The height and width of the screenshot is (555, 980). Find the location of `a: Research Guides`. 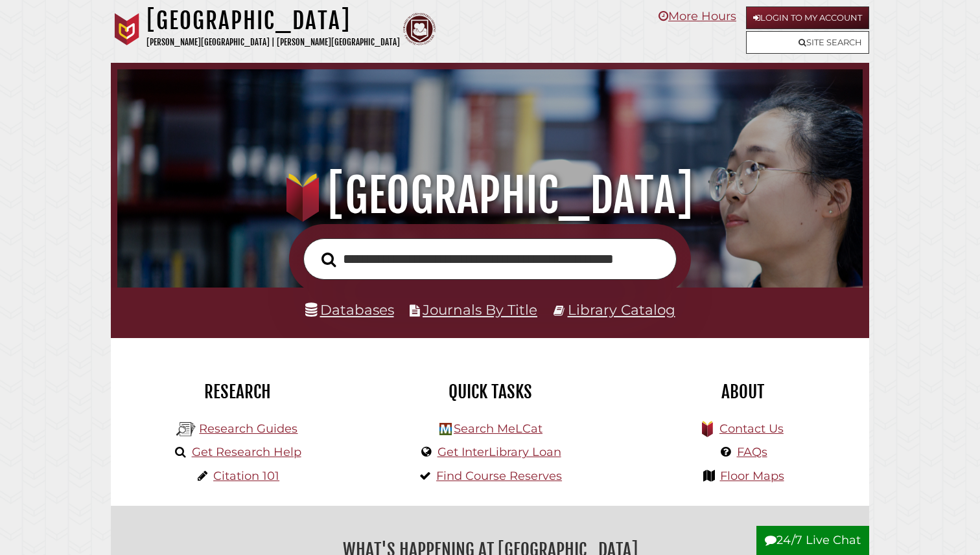

a: Research Guides is located at coordinates (248, 429).